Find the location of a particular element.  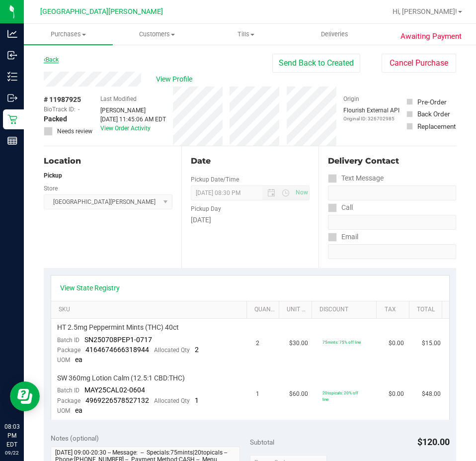

div: Date is located at coordinates (251, 161).